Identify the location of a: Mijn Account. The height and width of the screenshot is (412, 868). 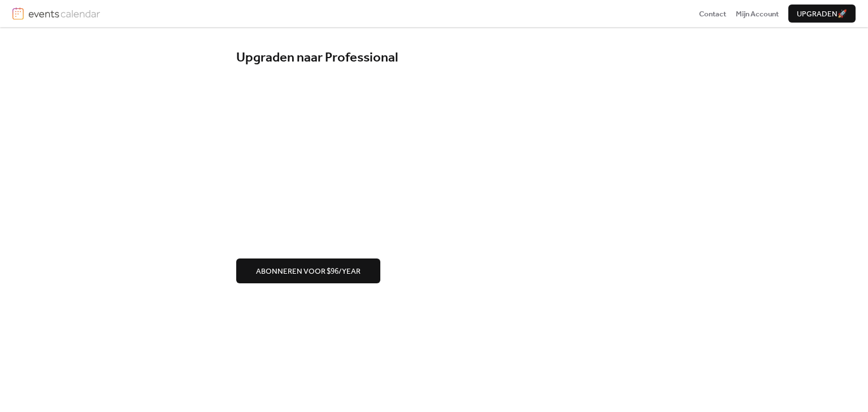
(757, 13).